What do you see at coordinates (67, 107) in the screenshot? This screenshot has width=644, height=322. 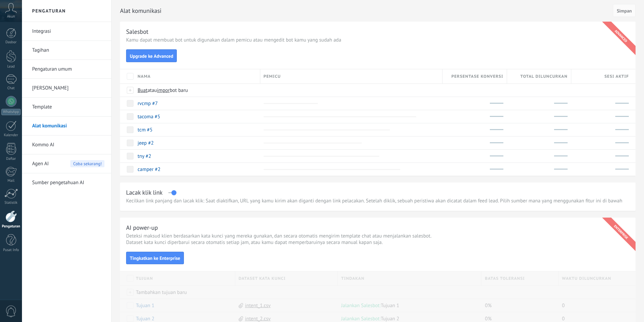 I see `li: Template` at bounding box center [67, 107].